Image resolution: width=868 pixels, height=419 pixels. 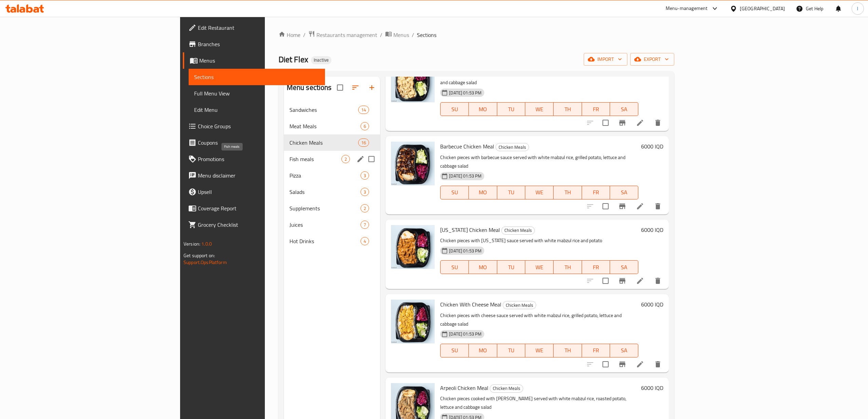 What do you see at coordinates (259, 60) in the screenshot?
I see `span: Menus` at bounding box center [259, 60].